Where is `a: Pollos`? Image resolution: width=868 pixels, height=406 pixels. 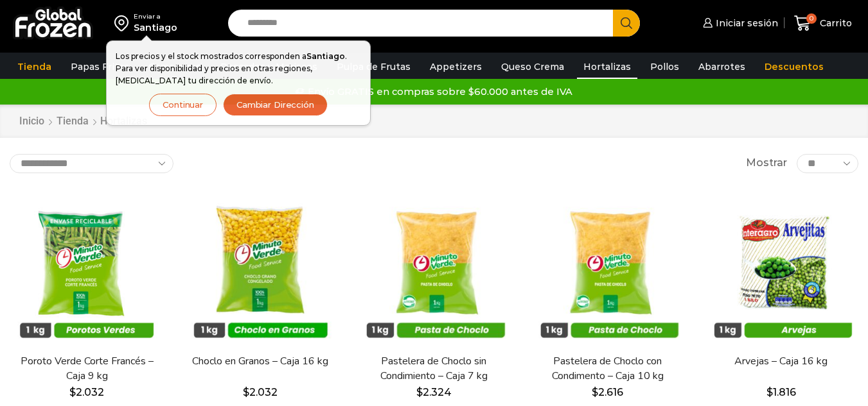 a: Pollos is located at coordinates (664, 67).